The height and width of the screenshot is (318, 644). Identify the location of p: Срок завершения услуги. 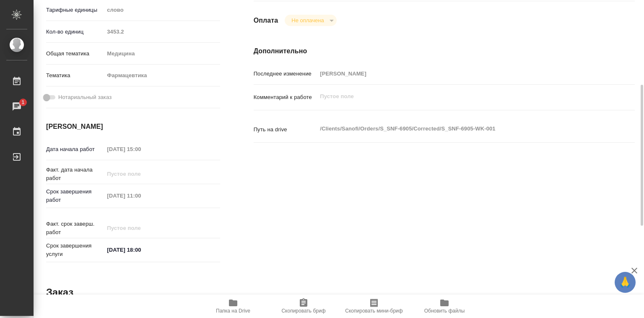
(75, 250).